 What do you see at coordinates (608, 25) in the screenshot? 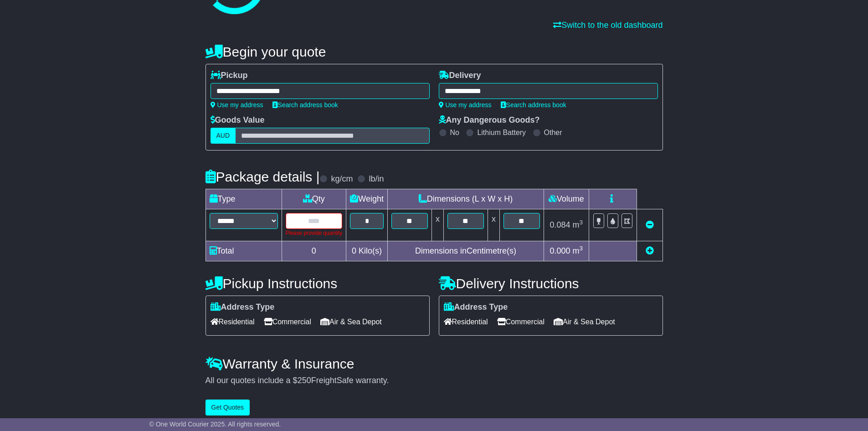
I see `a: Switch to the old dashboard` at bounding box center [608, 25].